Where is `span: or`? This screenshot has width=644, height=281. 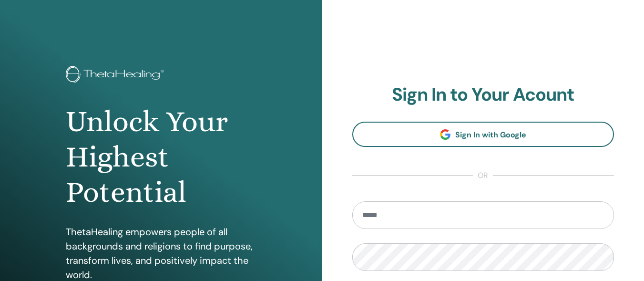
span: or is located at coordinates (483, 176).